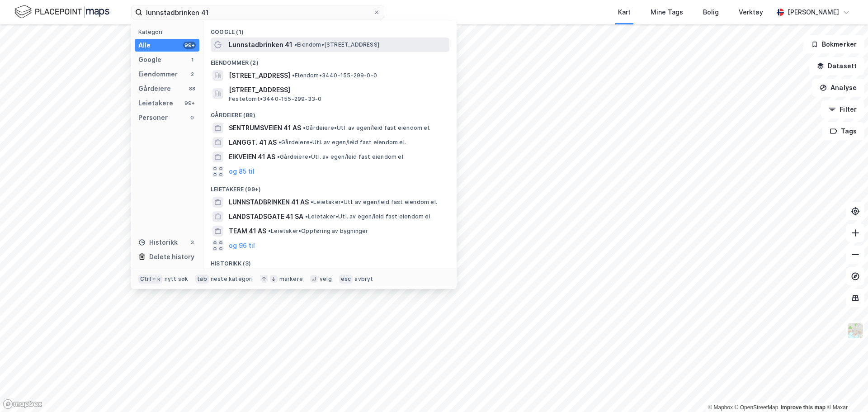 This screenshot has width=868, height=412. Describe the element at coordinates (172, 257) in the screenshot. I see `div: Delete history` at that location.